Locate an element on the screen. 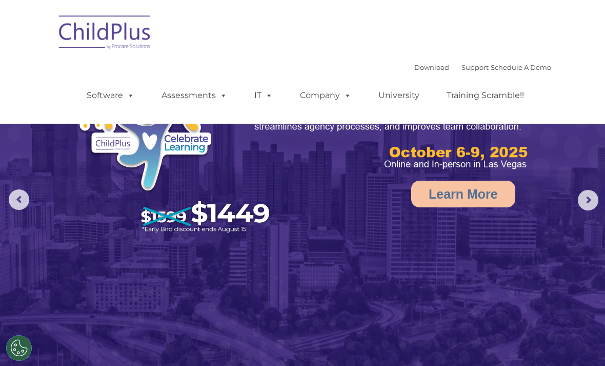 The height and width of the screenshot is (366, 605). a: Learn More is located at coordinates (463, 194).